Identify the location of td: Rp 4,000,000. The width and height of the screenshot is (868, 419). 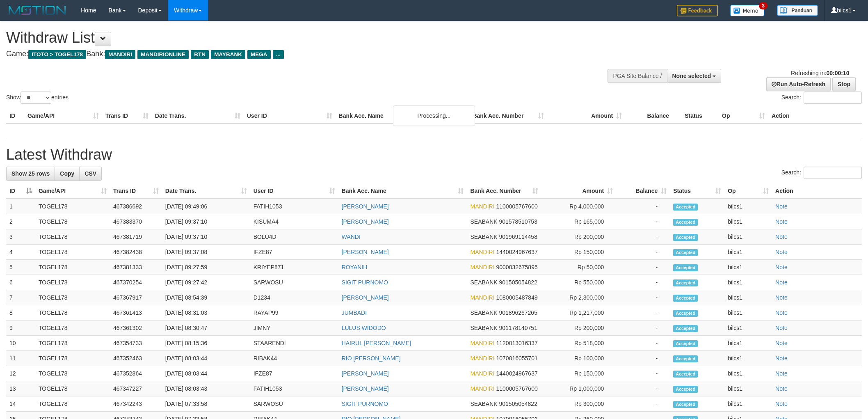
(579, 206).